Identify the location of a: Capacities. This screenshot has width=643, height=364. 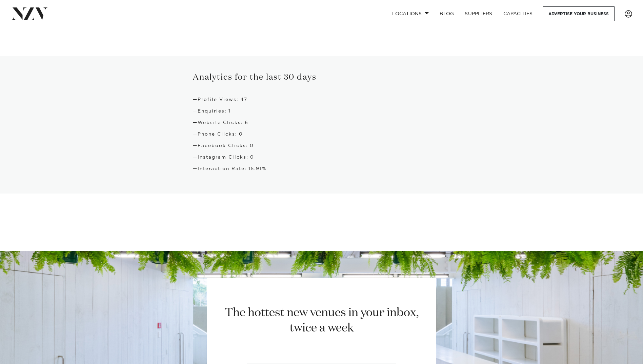
(518, 13).